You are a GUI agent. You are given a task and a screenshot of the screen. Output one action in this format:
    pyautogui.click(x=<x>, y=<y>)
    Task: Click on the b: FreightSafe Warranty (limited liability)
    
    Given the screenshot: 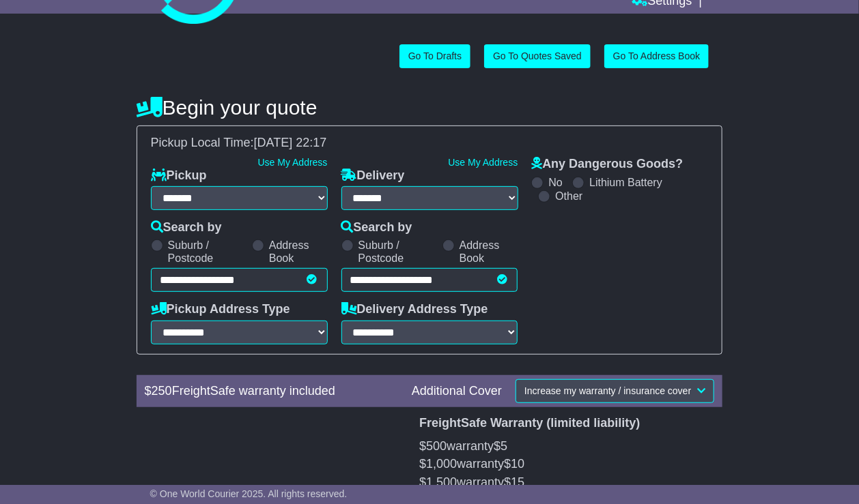 What is the action you would take?
    pyautogui.click(x=529, y=423)
    